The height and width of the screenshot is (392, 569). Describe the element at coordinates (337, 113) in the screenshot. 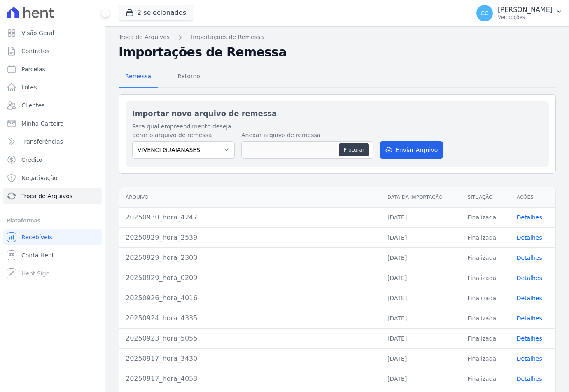

I see `h2: Importar novo arquivo de remessa` at that location.